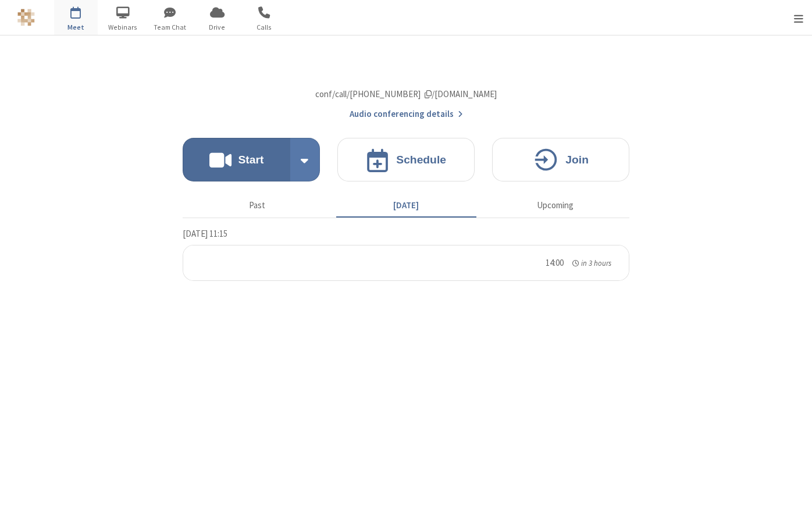  I want to click on button: Audio conferencing details, so click(406, 114).